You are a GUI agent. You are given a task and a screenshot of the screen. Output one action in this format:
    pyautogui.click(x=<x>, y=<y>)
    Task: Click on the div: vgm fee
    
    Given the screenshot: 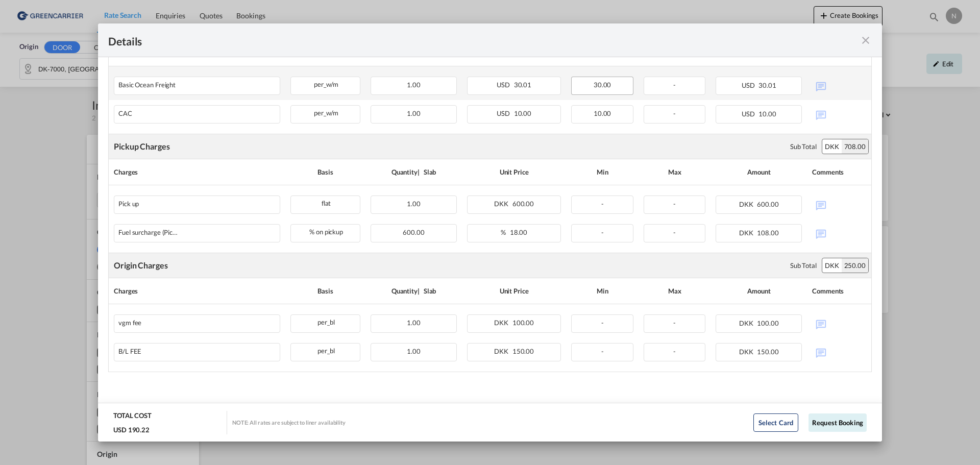 What is the action you would take?
    pyautogui.click(x=130, y=323)
    